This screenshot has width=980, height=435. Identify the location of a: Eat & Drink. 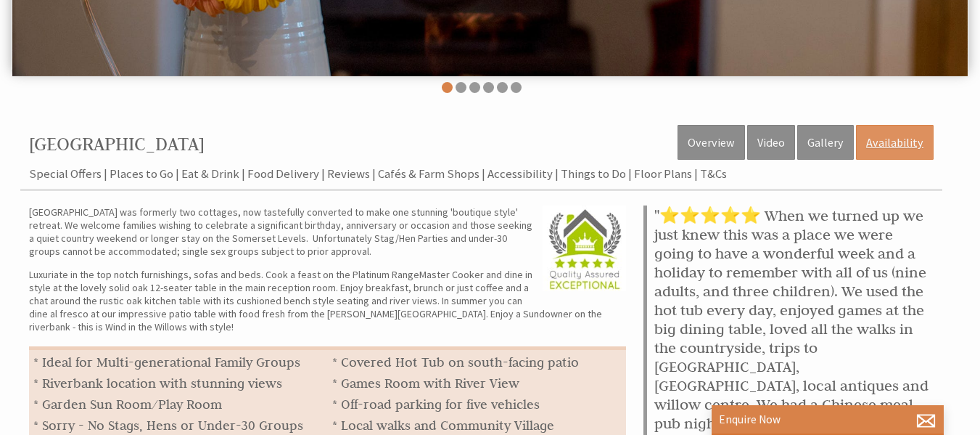
(211, 174).